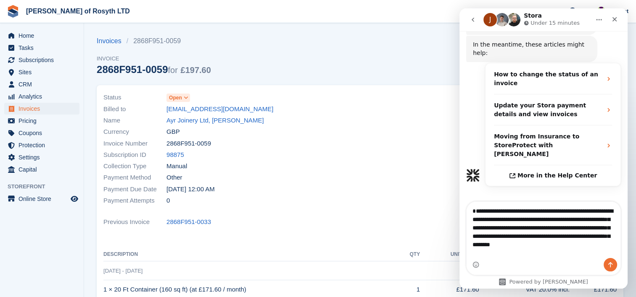 This screenshot has height=297, width=636. What do you see at coordinates (95, 15) in the screenshot?
I see `p: Under 15 minutes` at bounding box center [95, 15].